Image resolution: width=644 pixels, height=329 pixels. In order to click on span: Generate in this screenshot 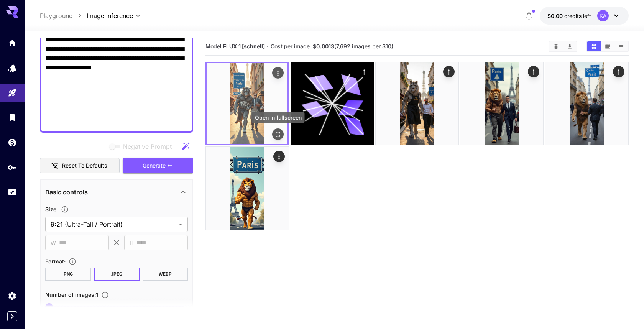, I will do `click(154, 166)`.